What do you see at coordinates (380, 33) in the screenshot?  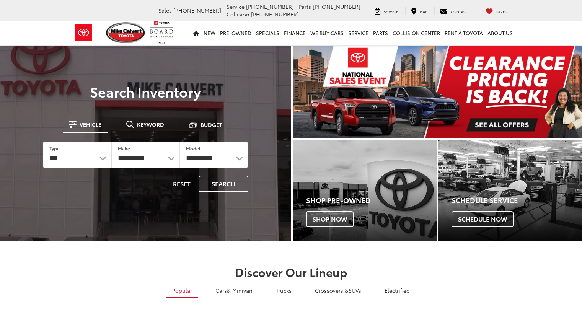 I see `a: Parts` at bounding box center [380, 33].